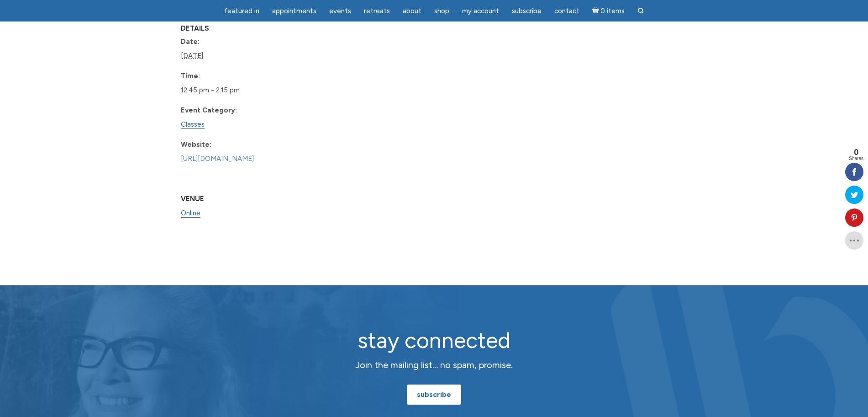 The image size is (868, 417). What do you see at coordinates (242, 11) in the screenshot?
I see `span: featured in` at bounding box center [242, 11].